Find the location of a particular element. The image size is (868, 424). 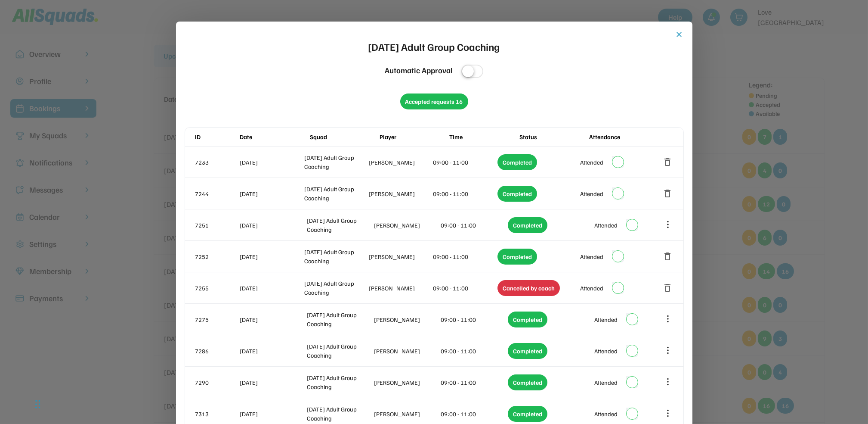

div: Squad is located at coordinates (344, 137).